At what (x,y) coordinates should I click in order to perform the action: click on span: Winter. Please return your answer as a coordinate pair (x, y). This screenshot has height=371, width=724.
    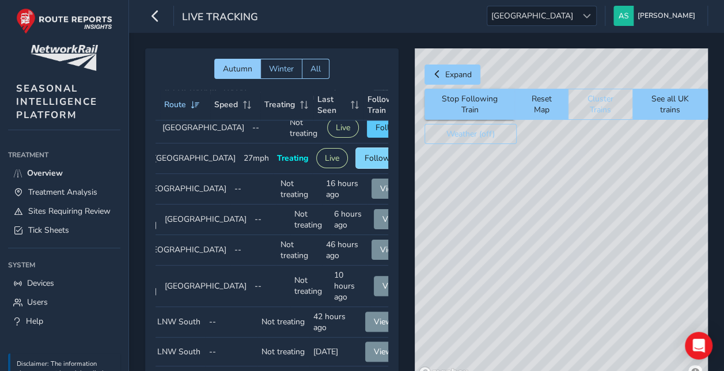
    Looking at the image, I should click on (281, 69).